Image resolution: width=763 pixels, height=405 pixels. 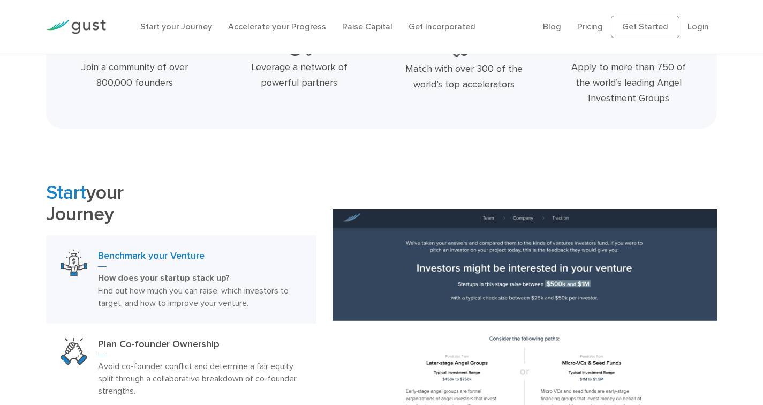 I want to click on a: Accelerate your Progress, so click(x=277, y=26).